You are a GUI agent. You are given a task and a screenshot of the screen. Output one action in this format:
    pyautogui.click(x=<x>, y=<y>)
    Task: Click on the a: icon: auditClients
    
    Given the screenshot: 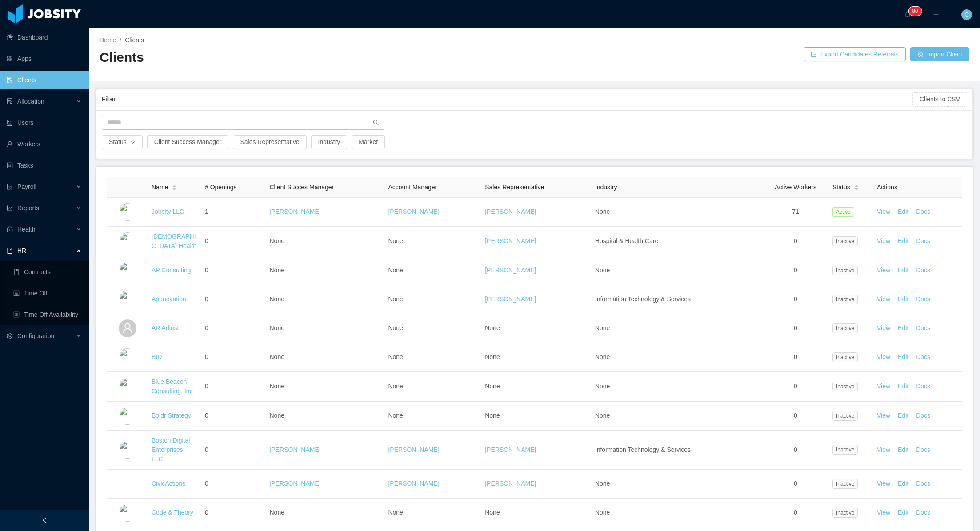 What is the action you would take?
    pyautogui.click(x=44, y=80)
    